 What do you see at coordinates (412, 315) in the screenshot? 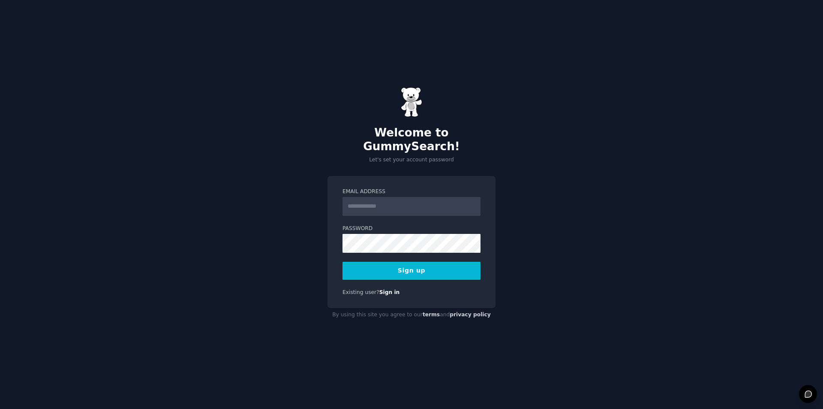
I see `div: By using this site you agree to our and` at bounding box center [412, 315].